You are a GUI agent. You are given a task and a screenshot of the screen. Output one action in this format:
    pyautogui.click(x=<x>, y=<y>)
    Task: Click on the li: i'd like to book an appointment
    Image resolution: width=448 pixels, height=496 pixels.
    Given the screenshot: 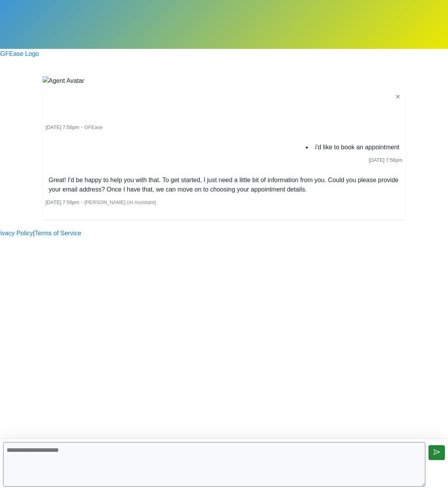 What is the action you would take?
    pyautogui.click(x=358, y=147)
    